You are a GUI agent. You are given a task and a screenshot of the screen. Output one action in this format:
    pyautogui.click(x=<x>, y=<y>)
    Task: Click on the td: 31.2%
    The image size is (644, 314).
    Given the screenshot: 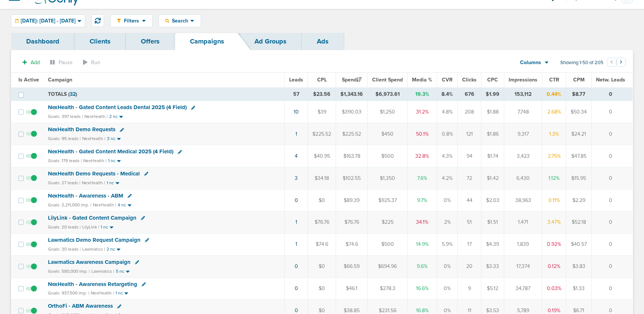 What is the action you would take?
    pyautogui.click(x=422, y=112)
    